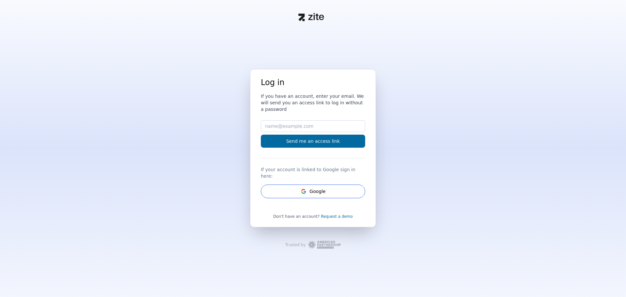  I want to click on a: Request a demo, so click(337, 216).